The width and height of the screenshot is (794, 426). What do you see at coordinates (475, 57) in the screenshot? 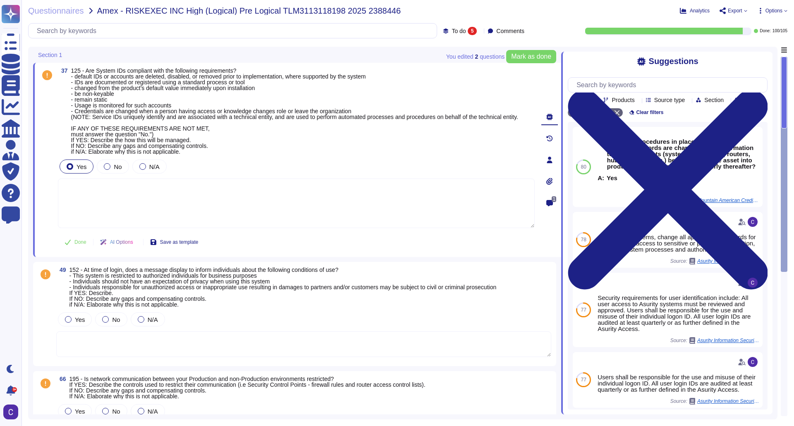
I see `span: You edited question s` at bounding box center [475, 57].